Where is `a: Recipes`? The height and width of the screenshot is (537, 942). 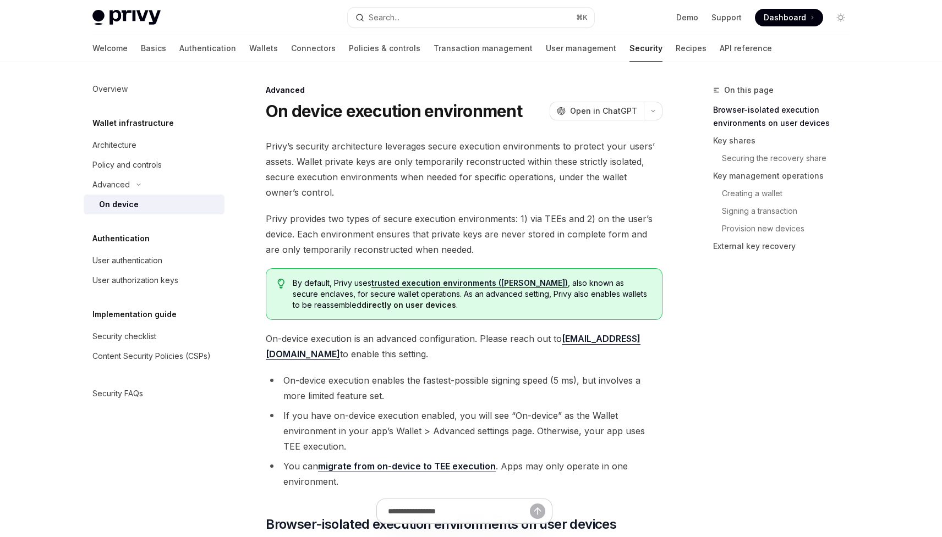
a: Recipes is located at coordinates (691, 48).